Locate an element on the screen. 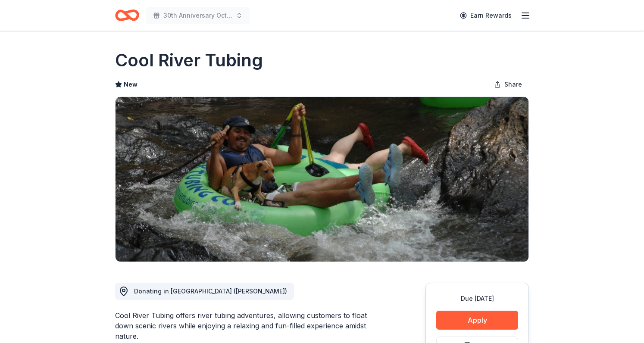 The image size is (644, 343). span: New is located at coordinates (131, 84).